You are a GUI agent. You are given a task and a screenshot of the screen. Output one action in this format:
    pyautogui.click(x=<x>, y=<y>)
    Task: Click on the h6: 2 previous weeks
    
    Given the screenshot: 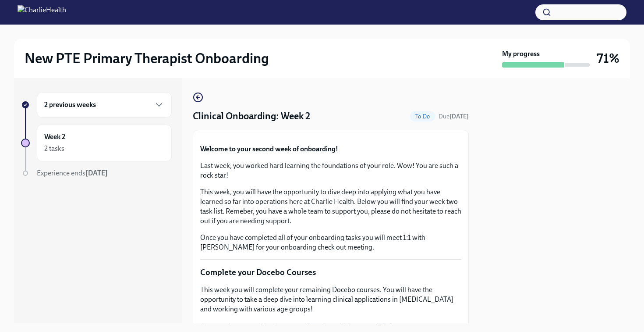 What is the action you would take?
    pyautogui.click(x=70, y=105)
    